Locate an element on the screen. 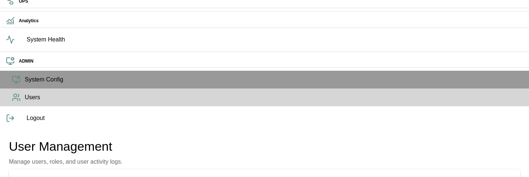 Image resolution: width=529 pixels, height=177 pixels. h4: User Management is located at coordinates (66, 146).